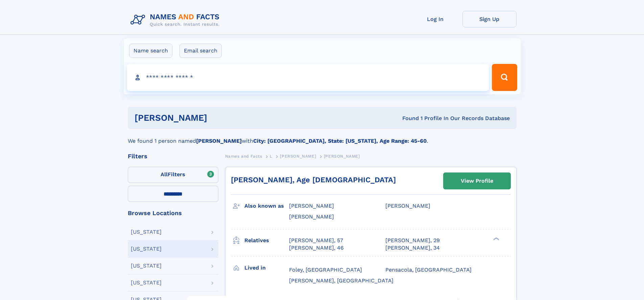  Describe the element at coordinates (151, 51) in the screenshot. I see `label: Name search` at that location.